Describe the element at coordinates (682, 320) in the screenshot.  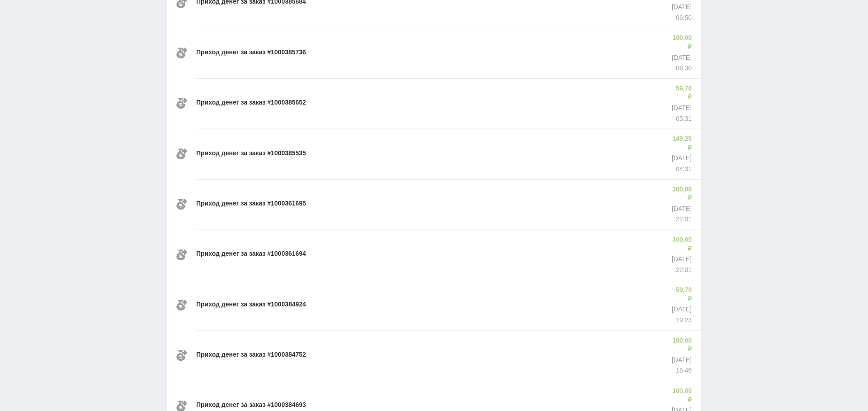
I see `p: 19:23` at that location.